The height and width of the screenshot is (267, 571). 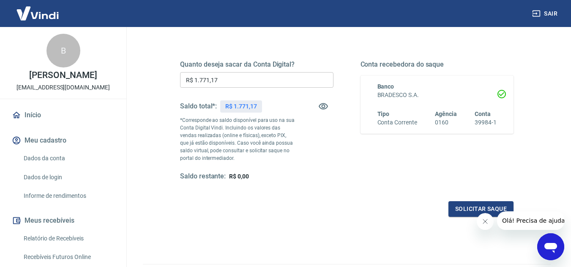 I want to click on h5: Quanto deseja sacar da Conta Digital?, so click(x=256, y=65).